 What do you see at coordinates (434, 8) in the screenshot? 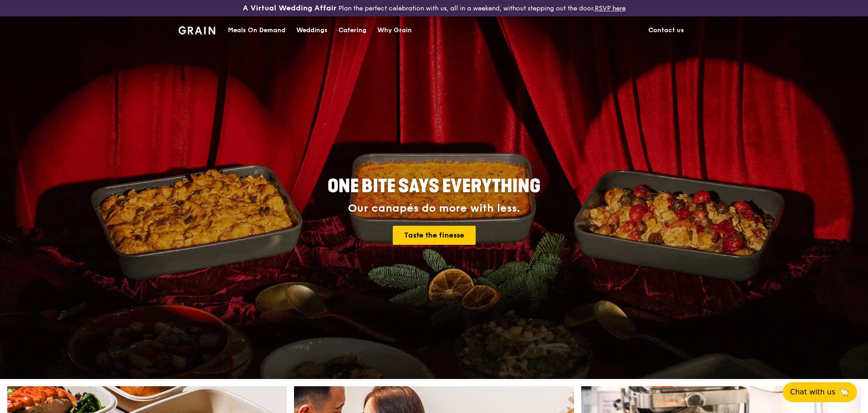
I see `div: Plan the perfect celebration with us, all in a weekend, without stepping out the door.` at bounding box center [434, 8].